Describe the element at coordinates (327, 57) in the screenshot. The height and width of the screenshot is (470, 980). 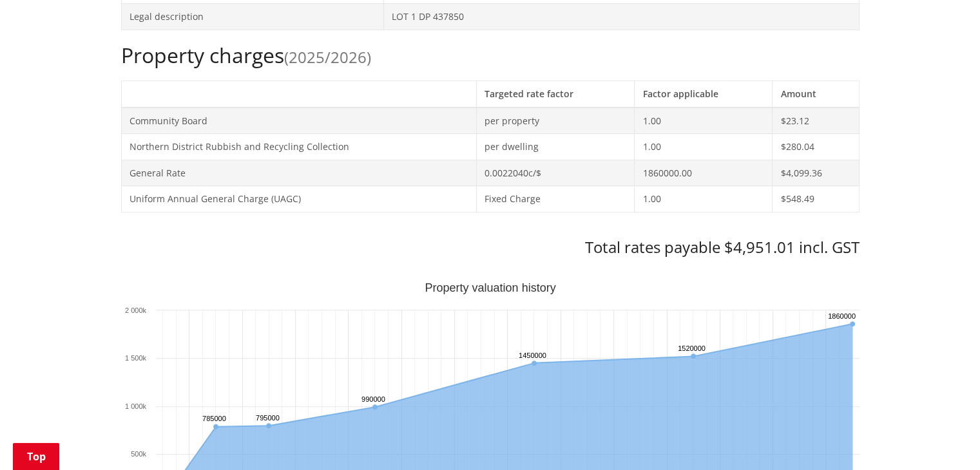
I see `span: (2025/2026)` at that location.